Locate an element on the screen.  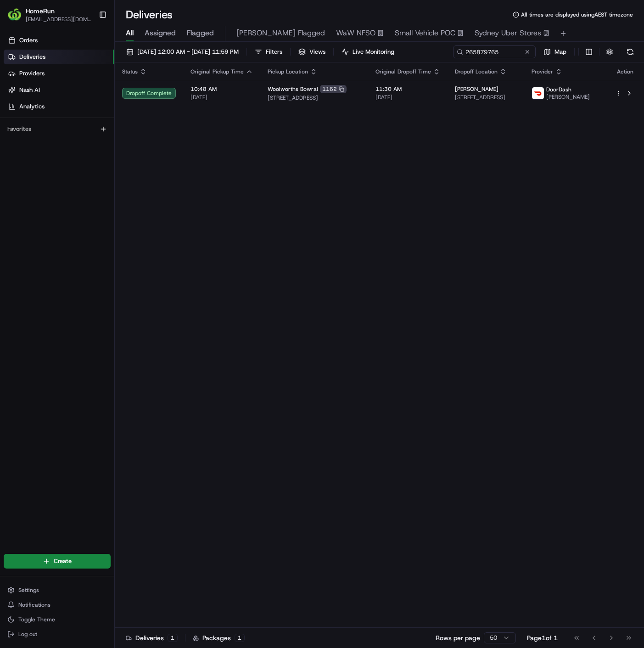
span: 10:48 AM is located at coordinates (222, 89).